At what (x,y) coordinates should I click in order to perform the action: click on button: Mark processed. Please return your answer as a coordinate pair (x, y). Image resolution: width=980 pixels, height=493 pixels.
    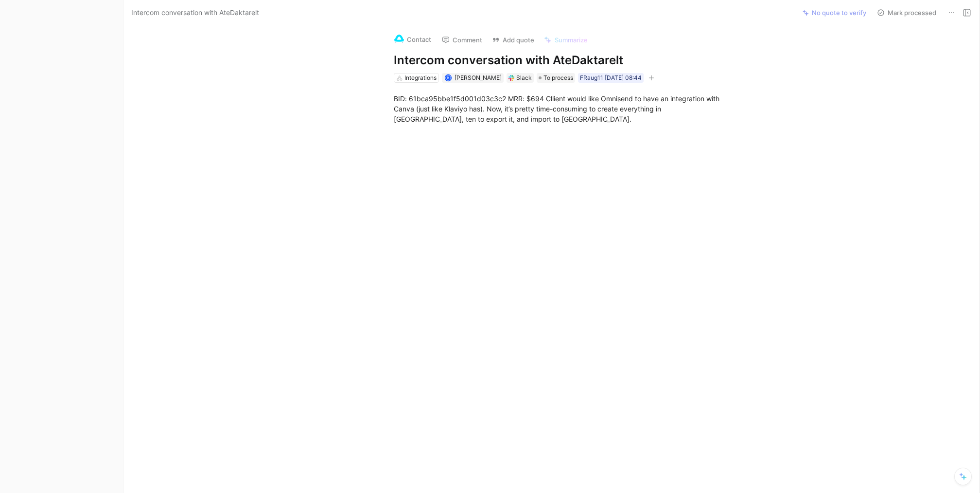
    Looking at the image, I should click on (906, 13).